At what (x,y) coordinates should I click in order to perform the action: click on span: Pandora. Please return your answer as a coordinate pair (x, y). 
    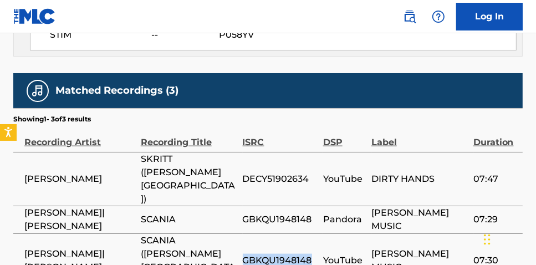
    Looking at the image, I should click on (344, 220).